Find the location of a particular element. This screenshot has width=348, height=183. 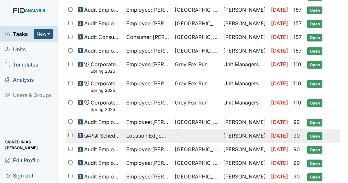

span: Audit Consumers Charts is located at coordinates (103, 37).